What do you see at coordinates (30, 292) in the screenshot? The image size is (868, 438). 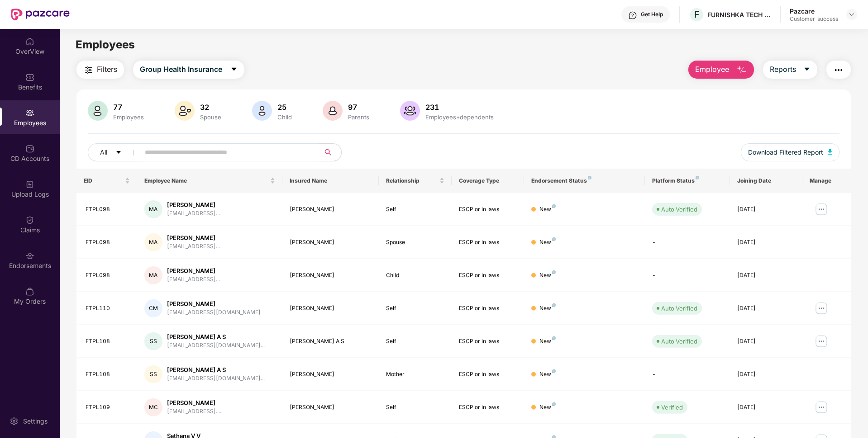 I see `img: svg+xml;base64,PHN2ZyBpZD0iTXlfT3JkZXJzIiBkYXRhLW5hbWU9Ik15IE9yZGVycyIgeG1sbnM9Imh0dHA6Ly93d3cudz...` at bounding box center [30, 292].